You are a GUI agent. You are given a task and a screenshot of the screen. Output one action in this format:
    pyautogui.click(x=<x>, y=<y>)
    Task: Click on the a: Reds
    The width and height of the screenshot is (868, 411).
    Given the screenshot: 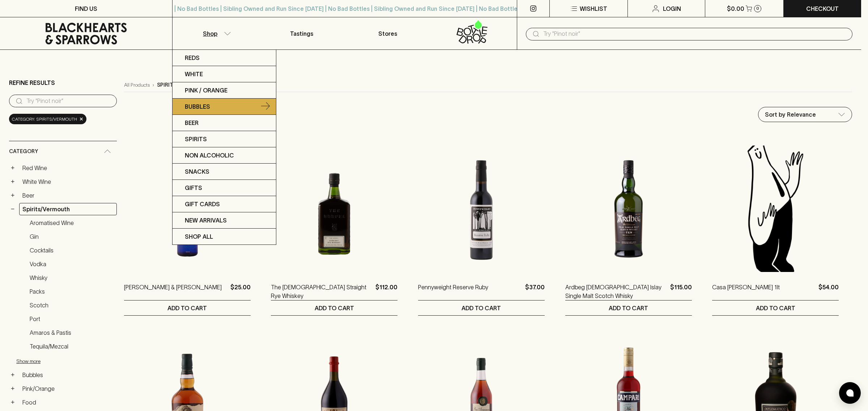 What is the action you would take?
    pyautogui.click(x=224, y=58)
    